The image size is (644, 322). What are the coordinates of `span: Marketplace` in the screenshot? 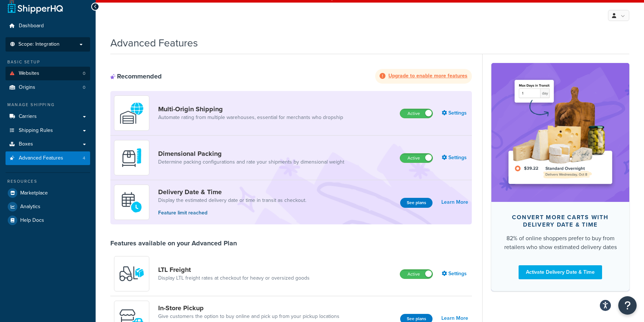 It's located at (34, 193).